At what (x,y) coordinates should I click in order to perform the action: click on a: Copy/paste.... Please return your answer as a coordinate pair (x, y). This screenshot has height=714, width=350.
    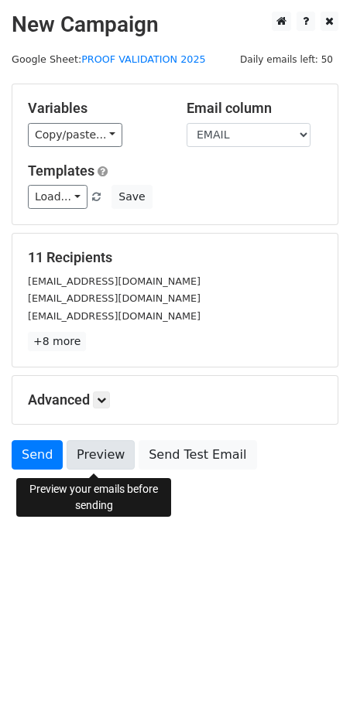
    Looking at the image, I should click on (75, 135).